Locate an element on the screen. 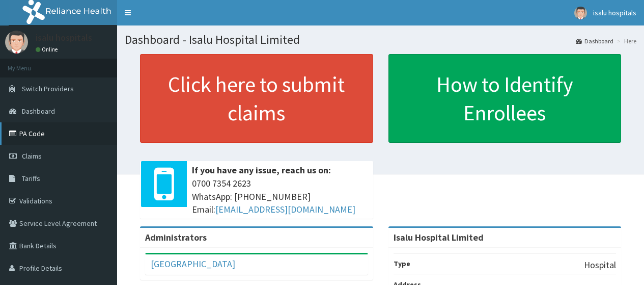  a: Dashboard is located at coordinates (595, 41).